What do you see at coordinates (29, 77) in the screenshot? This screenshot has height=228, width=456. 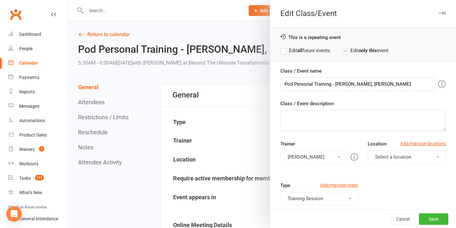 I see `div: Payments` at bounding box center [29, 77].